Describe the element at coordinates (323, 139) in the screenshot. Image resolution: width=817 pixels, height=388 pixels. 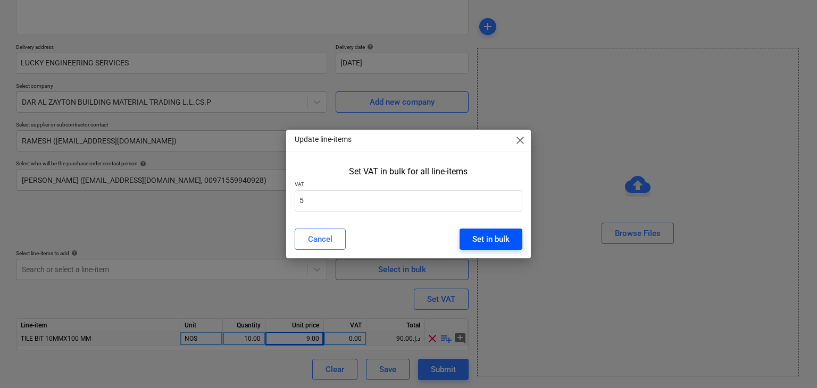
I see `p: Update line-items` at that location.